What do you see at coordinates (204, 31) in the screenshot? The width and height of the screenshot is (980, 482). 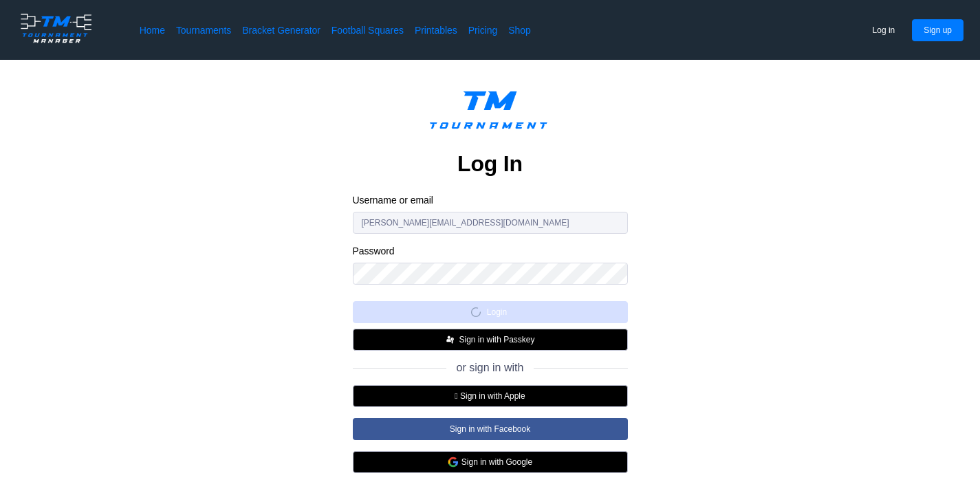 I see `a: Tournaments` at bounding box center [204, 31].